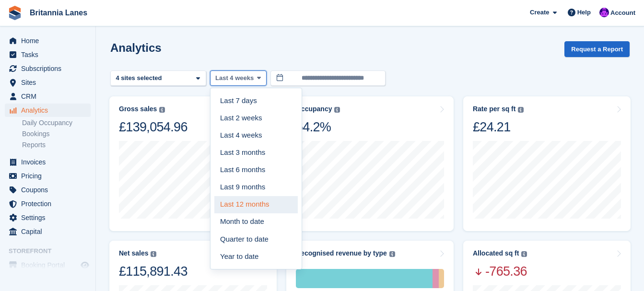  I want to click on div: 4 sites selected, so click(139, 78).